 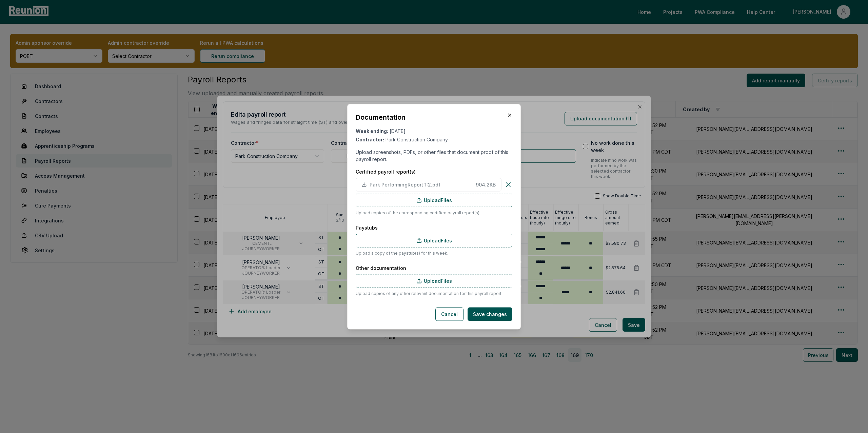 What do you see at coordinates (449, 314) in the screenshot?
I see `button: Cancel` at bounding box center [449, 314].